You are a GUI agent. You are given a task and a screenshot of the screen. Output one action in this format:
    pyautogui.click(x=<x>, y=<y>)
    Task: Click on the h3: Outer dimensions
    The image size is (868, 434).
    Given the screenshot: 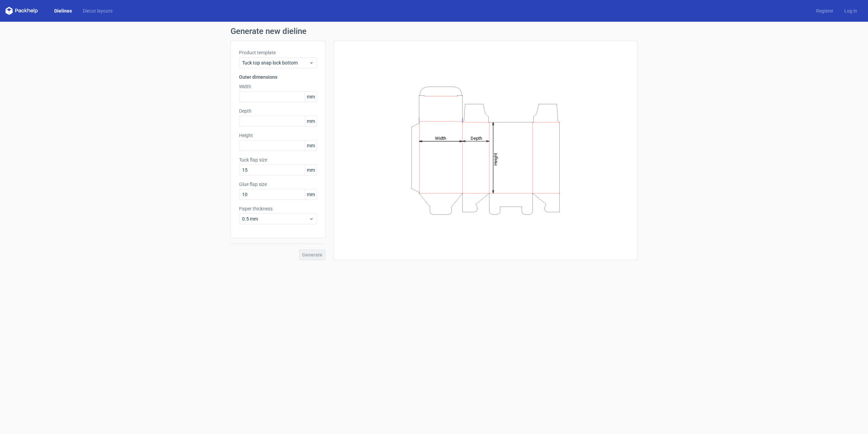 What is the action you would take?
    pyautogui.click(x=278, y=77)
    